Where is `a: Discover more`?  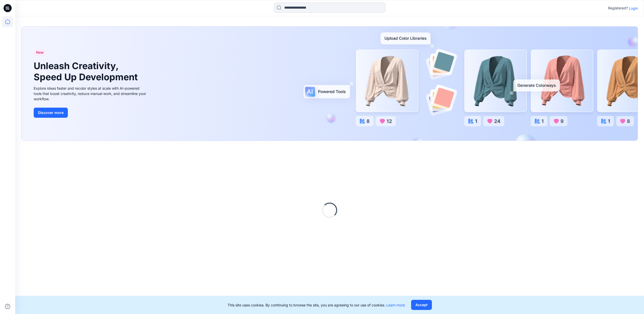
a: Discover more is located at coordinates (91, 113).